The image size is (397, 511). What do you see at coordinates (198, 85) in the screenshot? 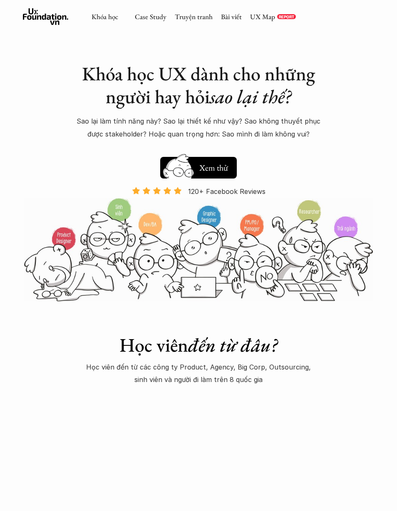
I see `h1: Khóa học UX dành cho những người hay hỏi` at bounding box center [198, 85].